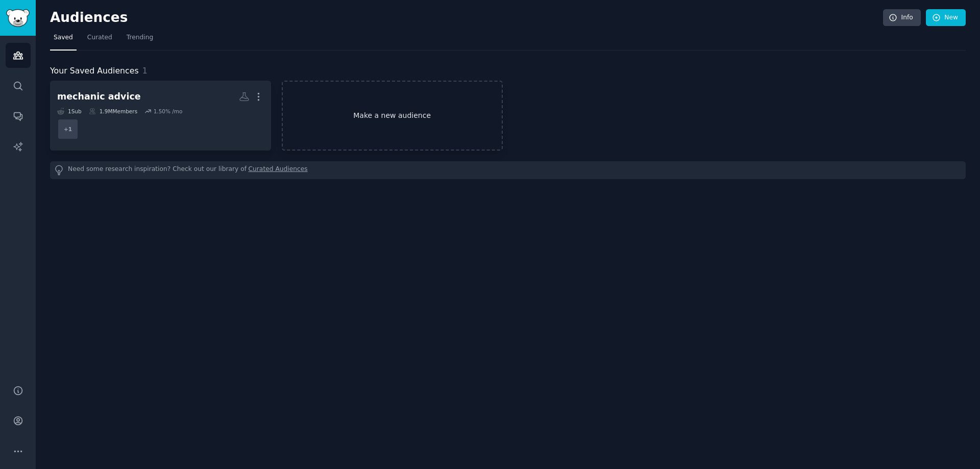 Image resolution: width=980 pixels, height=469 pixels. What do you see at coordinates (94, 71) in the screenshot?
I see `span: Your Saved Audiences` at bounding box center [94, 71].